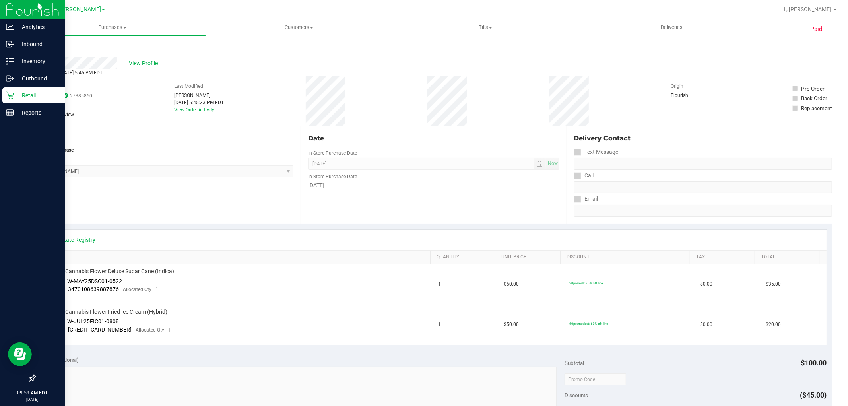 This screenshot has height=406, width=848. I want to click on inline-svg: Outbound, so click(10, 78).